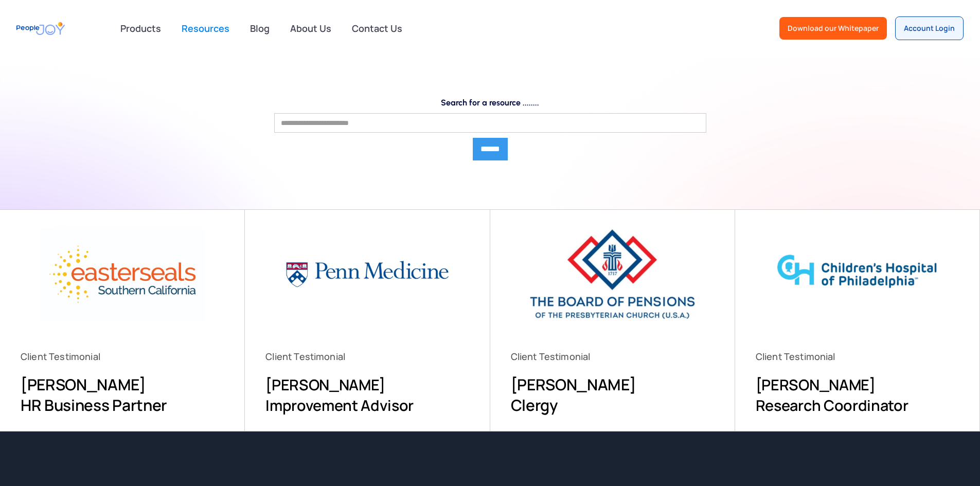 The height and width of the screenshot is (486, 980). Describe the element at coordinates (140, 28) in the screenshot. I see `div: Products` at that location.